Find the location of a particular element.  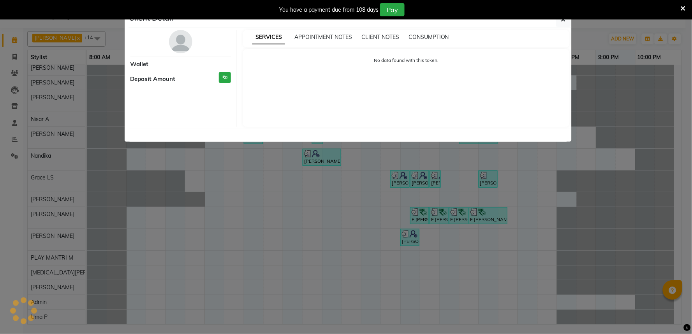

span: APPOINTMENT NOTES is located at coordinates (323, 37).